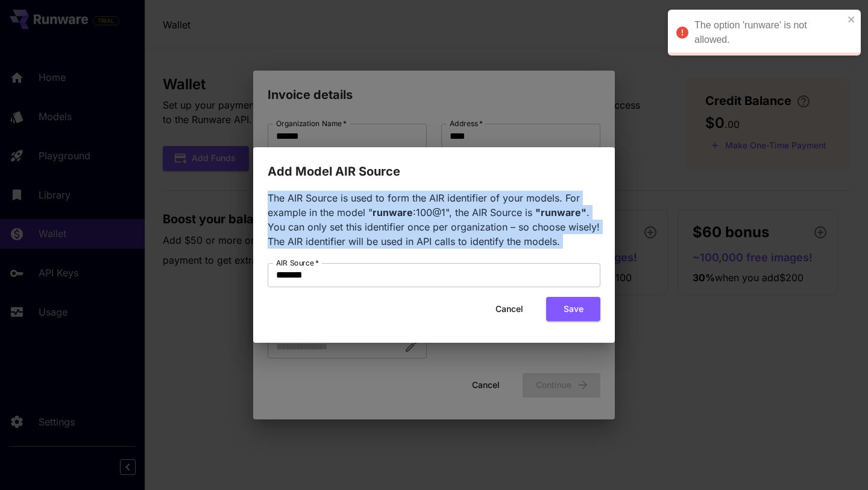 The height and width of the screenshot is (490, 868). What do you see at coordinates (852, 19) in the screenshot?
I see `button: close` at bounding box center [852, 19].